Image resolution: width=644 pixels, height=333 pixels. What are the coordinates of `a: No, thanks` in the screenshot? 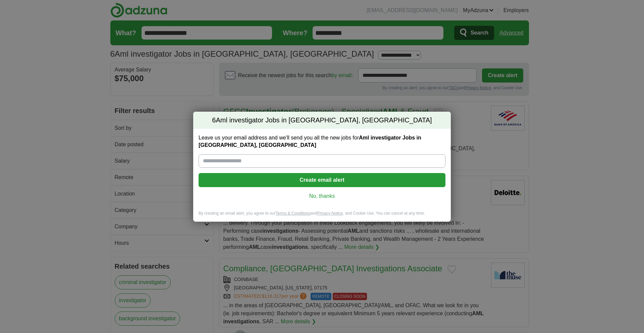 It's located at (322, 196).